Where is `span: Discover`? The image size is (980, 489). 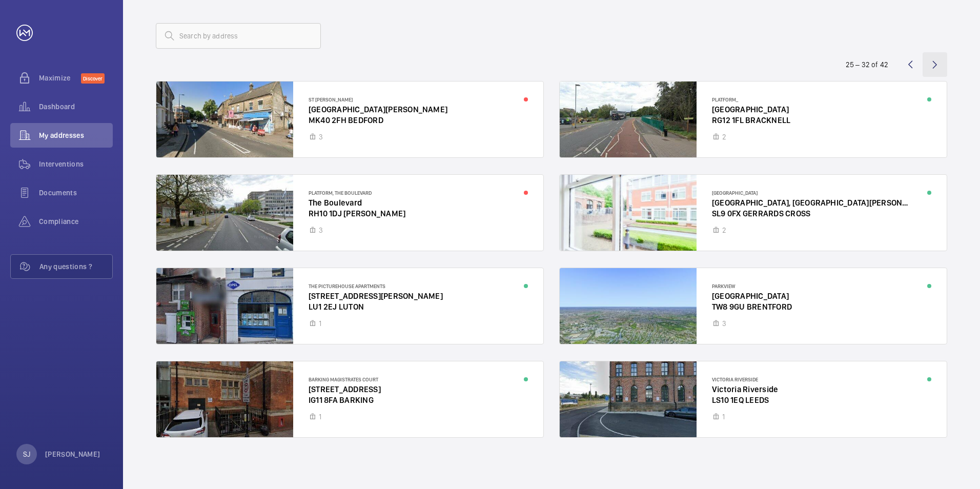
span: Discover is located at coordinates (92, 79).